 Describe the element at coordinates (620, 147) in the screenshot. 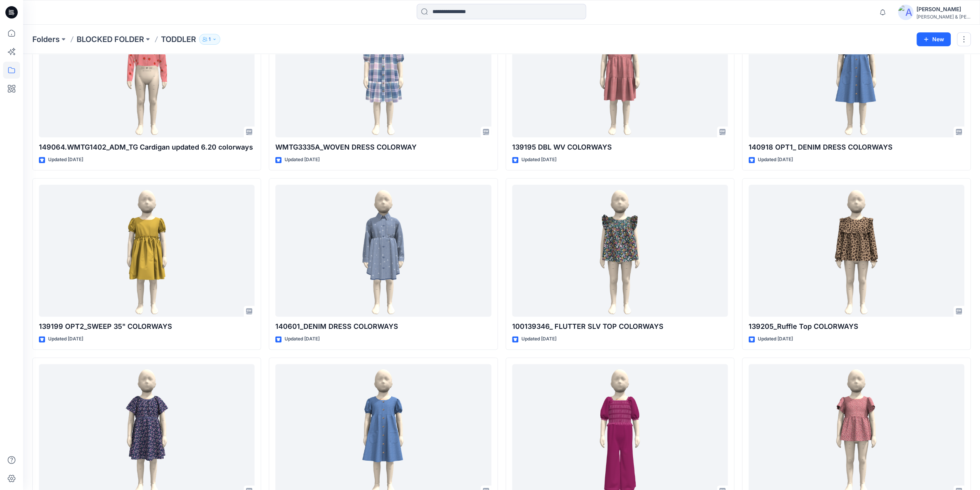

I see `p: 139195 DBL WV COLORWAYS` at that location.